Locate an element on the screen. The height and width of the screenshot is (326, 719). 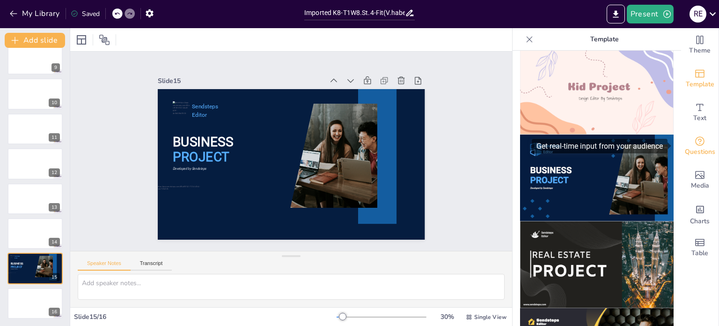
span: Position is located at coordinates (104, 40).